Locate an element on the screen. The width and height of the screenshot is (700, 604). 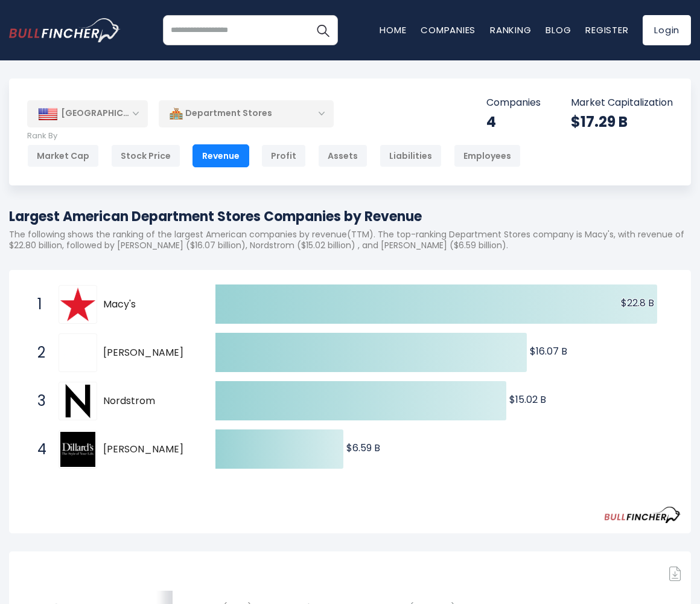
img: bullfincher logo is located at coordinates (65, 29).